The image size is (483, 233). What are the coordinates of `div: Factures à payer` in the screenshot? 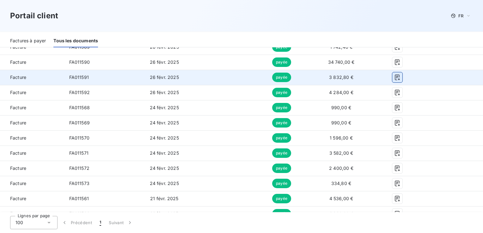 It's located at (28, 41).